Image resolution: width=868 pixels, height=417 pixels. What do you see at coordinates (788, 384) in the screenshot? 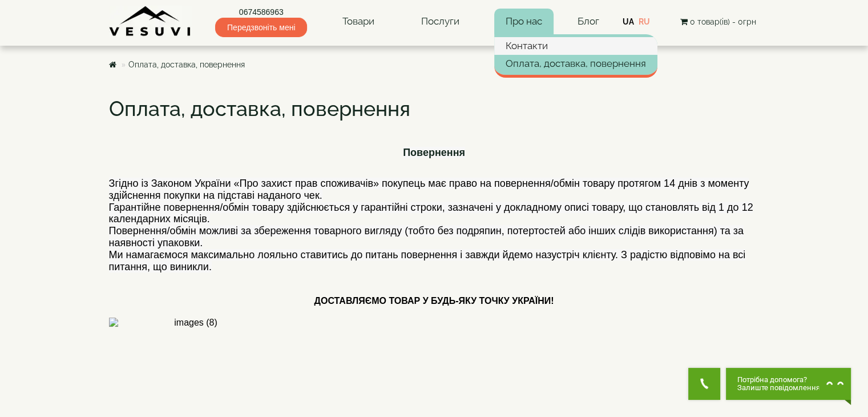
I see `button: Chat button` at bounding box center [788, 384].